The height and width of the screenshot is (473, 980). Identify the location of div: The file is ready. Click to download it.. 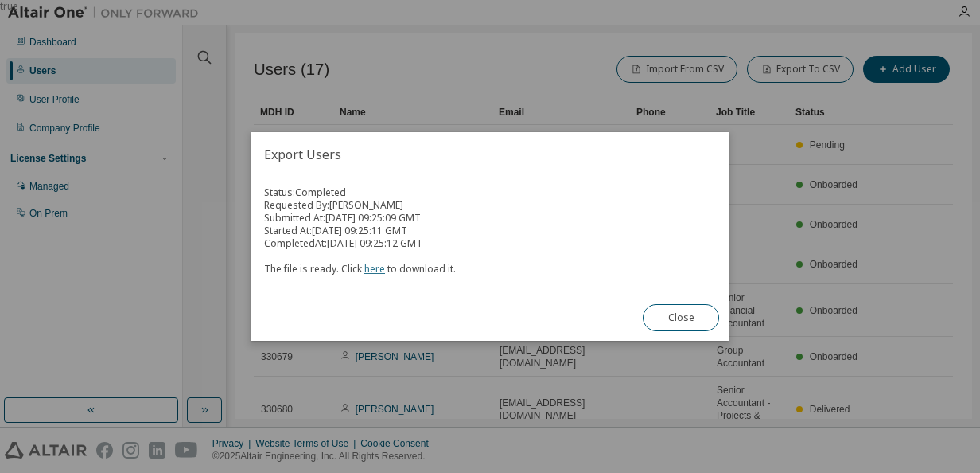
(490, 262).